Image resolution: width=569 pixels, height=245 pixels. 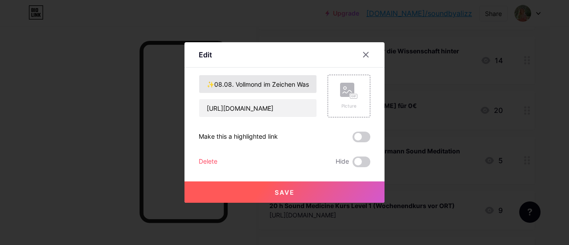 I want to click on span: Hide, so click(x=342, y=162).